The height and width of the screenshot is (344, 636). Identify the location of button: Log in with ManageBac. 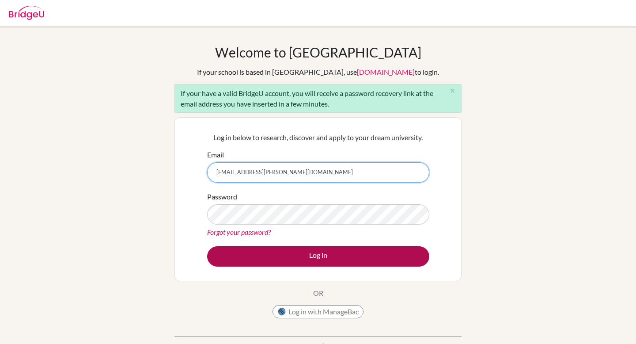
(318, 312).